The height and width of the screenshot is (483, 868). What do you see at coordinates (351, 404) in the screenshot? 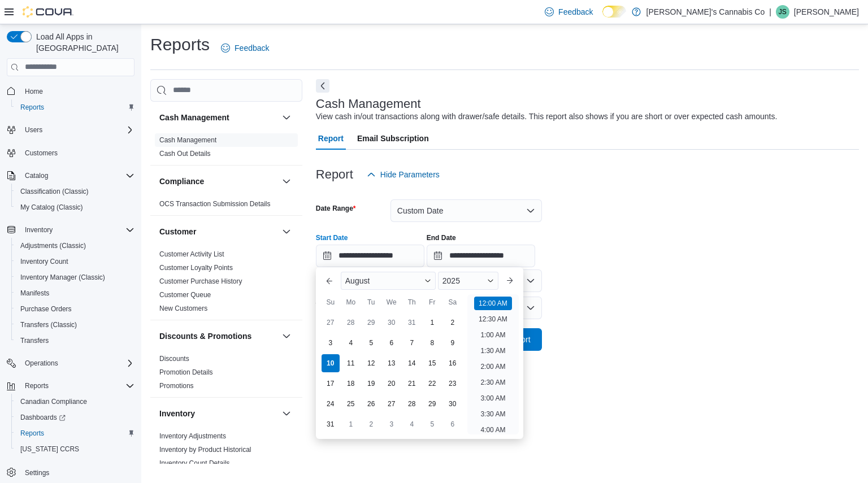
I see `div: day-25` at bounding box center [351, 404].